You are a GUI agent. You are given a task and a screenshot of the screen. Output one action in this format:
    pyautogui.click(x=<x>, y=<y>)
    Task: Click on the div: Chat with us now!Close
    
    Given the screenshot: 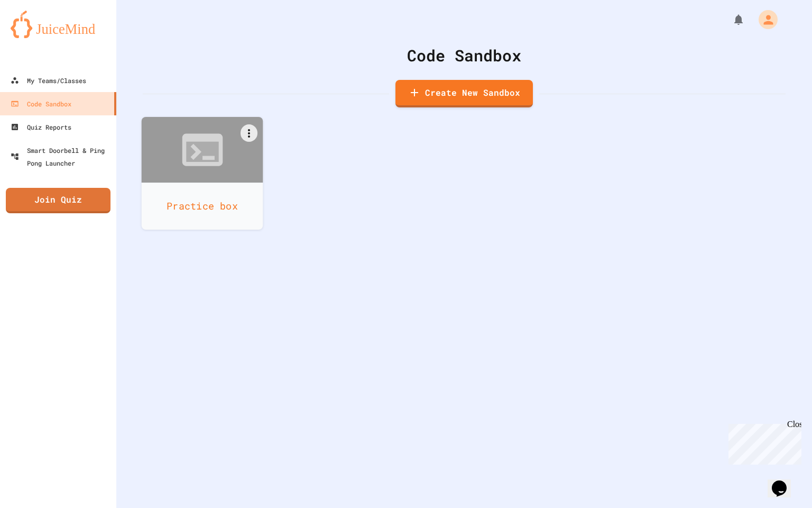 What is the action you would take?
    pyautogui.click(x=38, y=36)
    